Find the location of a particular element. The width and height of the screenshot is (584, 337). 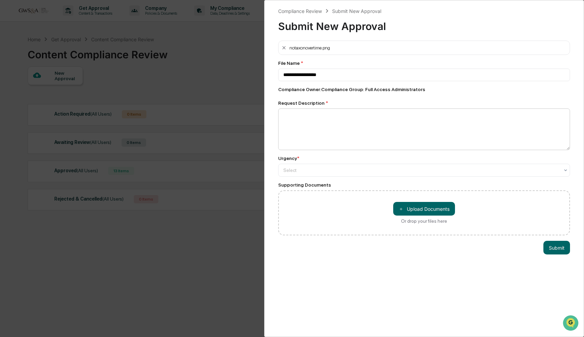

div: Or drop your files here is located at coordinates (424, 221).